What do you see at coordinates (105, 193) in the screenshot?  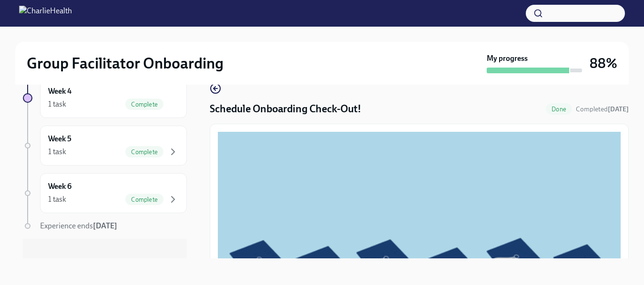 I see `a: Week 61 taskComplete` at bounding box center [105, 193].